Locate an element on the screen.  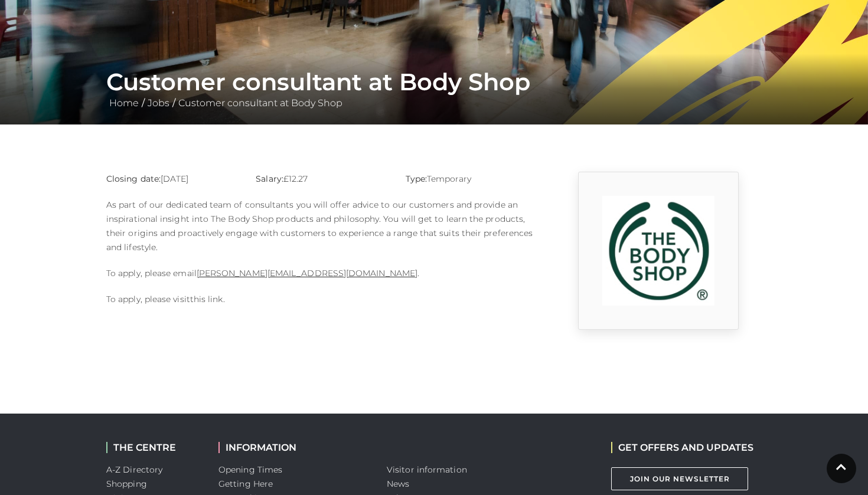
p: As part of our dedicated team of consultants you will offer advice to our customers and provide a... is located at coordinates (322, 226).